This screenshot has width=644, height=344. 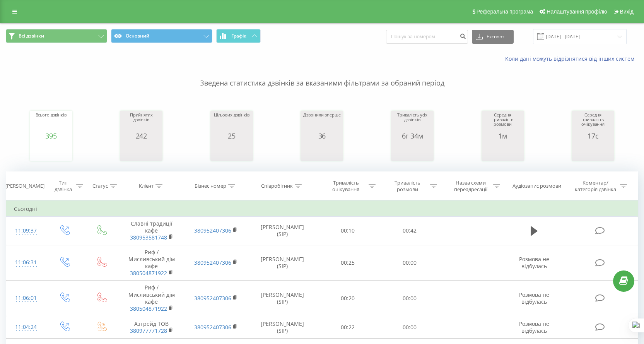 What do you see at coordinates (239, 36) in the screenshot?
I see `span: Графік` at bounding box center [239, 36].